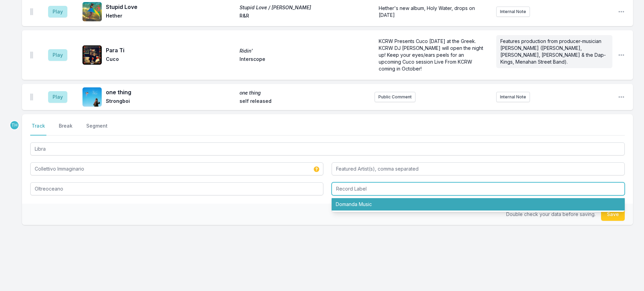 The image size is (644, 291). Describe the element at coordinates (170, 50) in the screenshot. I see `span: Para Ti` at that location.